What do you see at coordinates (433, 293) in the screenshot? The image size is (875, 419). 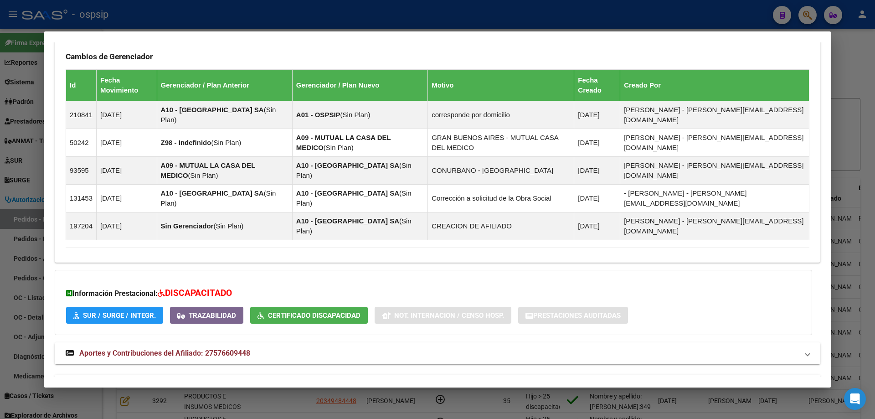 I see `h3: Información Prestacional:` at bounding box center [433, 293].